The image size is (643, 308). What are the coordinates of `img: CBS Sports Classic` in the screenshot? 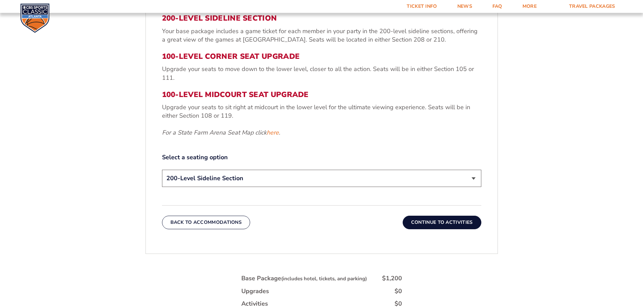 It's located at (35, 18).